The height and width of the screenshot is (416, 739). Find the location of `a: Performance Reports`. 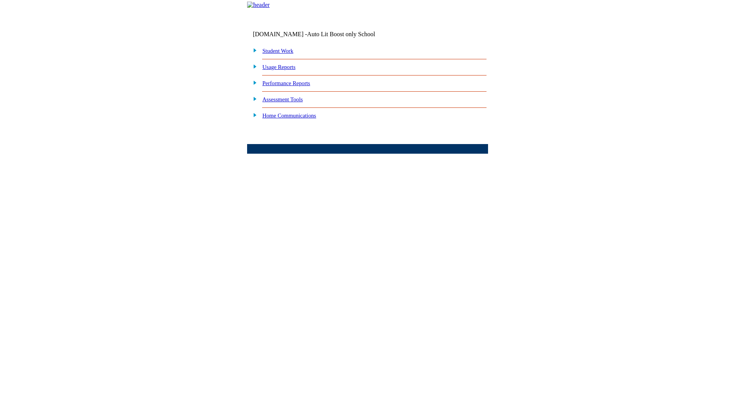

a: Performance Reports is located at coordinates (286, 83).